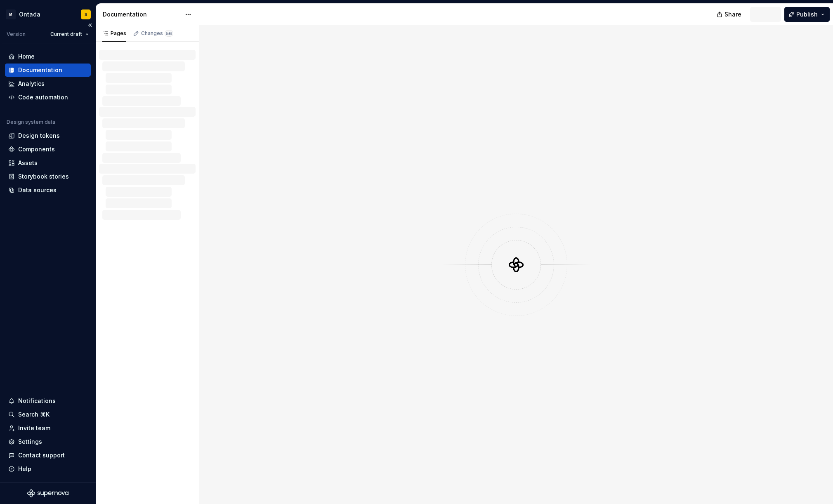  Describe the element at coordinates (48, 493) in the screenshot. I see `svg: Supernova Logo` at that location.